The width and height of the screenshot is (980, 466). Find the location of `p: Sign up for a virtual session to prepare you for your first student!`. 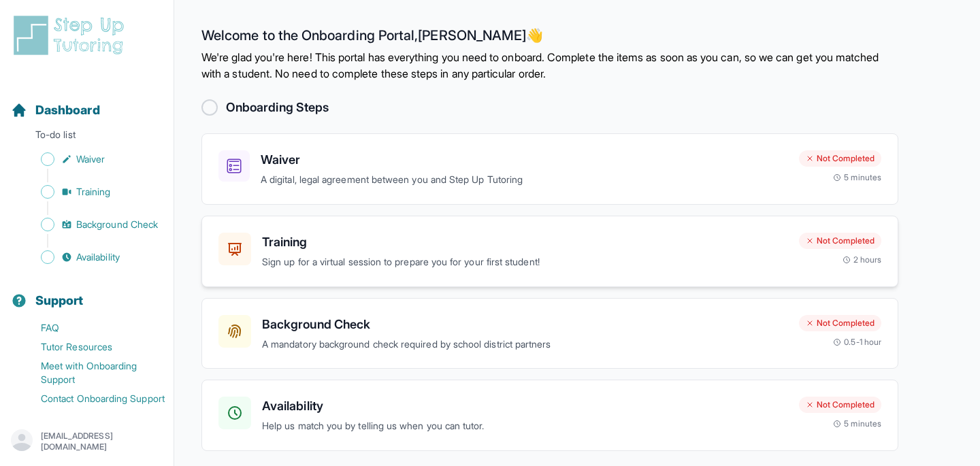

p: Sign up for a virtual session to prepare you for your first student! is located at coordinates (525, 262).